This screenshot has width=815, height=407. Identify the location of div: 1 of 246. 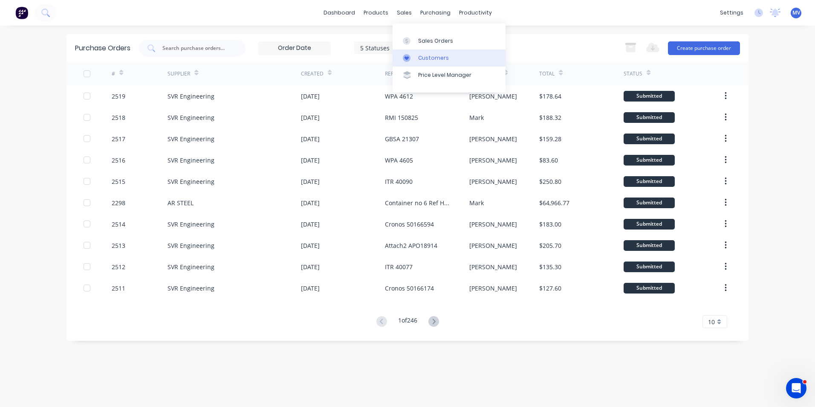
(408, 321).